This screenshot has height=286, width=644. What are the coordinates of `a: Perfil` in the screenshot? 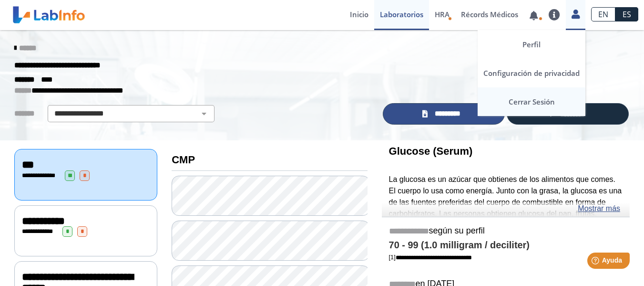 It's located at (531, 44).